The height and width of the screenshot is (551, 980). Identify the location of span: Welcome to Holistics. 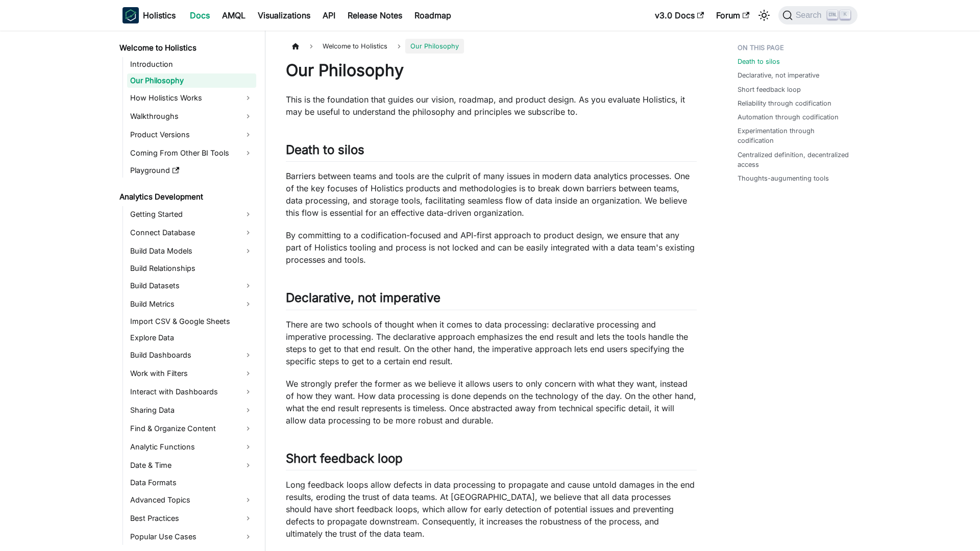
(354, 46).